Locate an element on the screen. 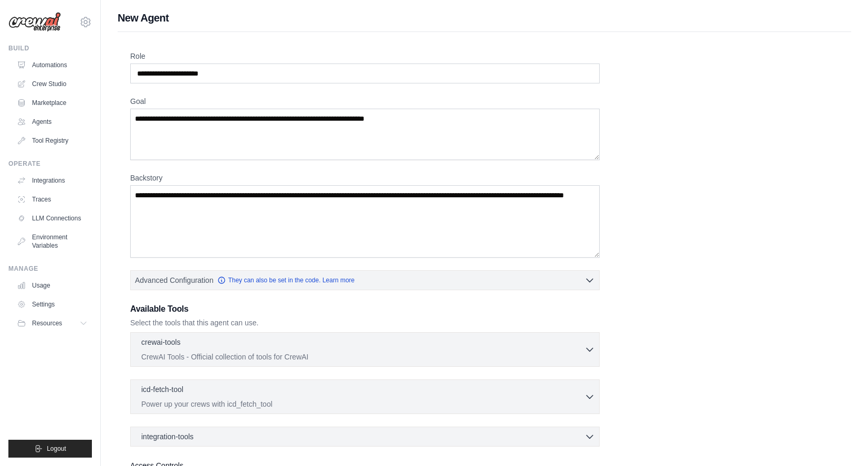 The height and width of the screenshot is (466, 868). span: Resources is located at coordinates (47, 324).